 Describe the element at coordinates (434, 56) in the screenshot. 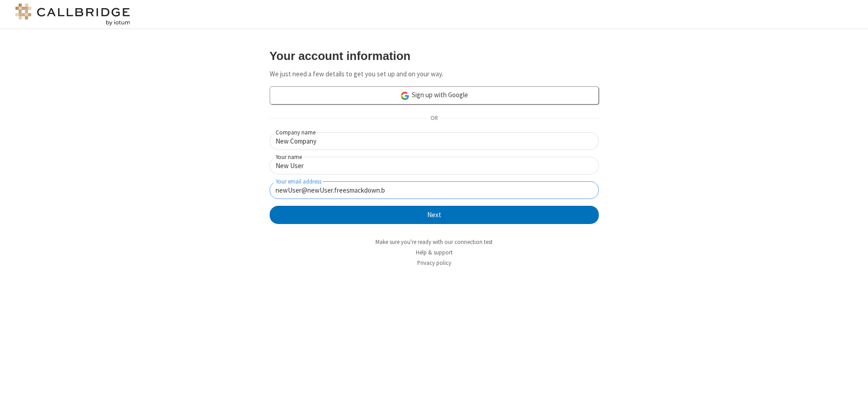

I see `h3: Your account information` at that location.